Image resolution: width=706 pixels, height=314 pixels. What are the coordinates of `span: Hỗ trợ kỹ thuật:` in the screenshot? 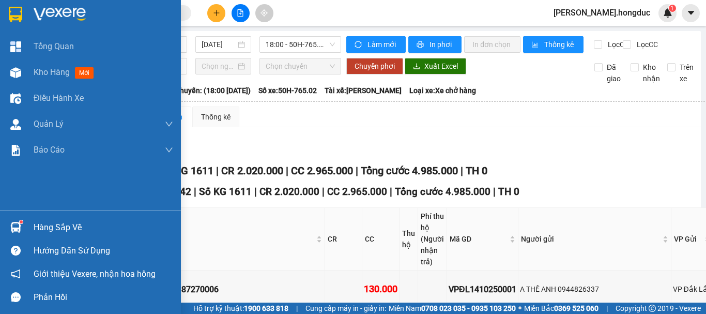 It's located at (241, 308).